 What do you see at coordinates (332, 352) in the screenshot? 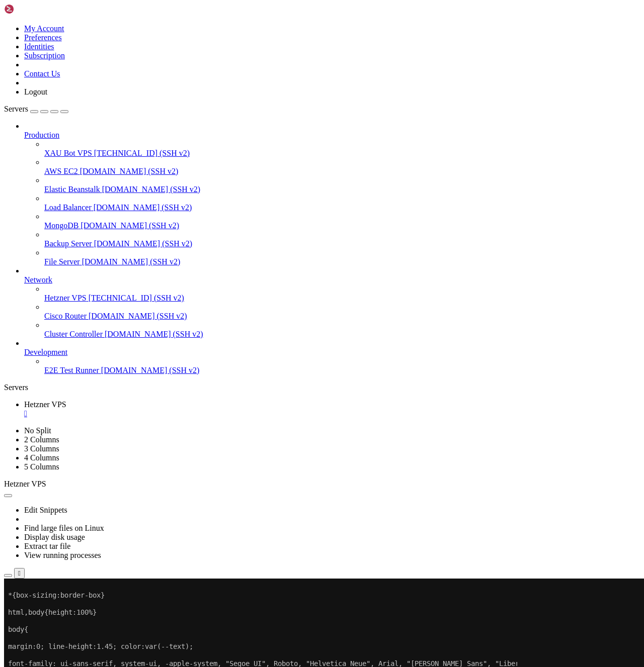
I see `a: Development` at bounding box center [332, 352].